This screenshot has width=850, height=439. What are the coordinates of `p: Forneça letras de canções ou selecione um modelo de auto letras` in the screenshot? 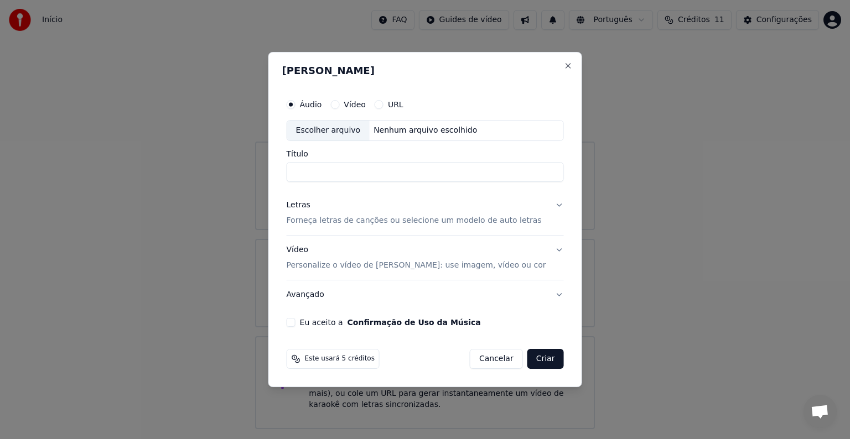 It's located at (414, 221).